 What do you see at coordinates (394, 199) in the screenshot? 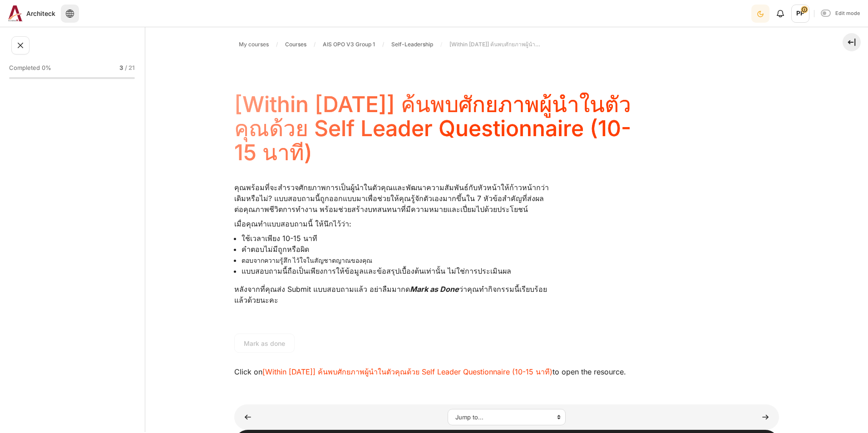
I see `p: คุณพร้อมที่จะสำรวจศักยภาพการเป็นผู้นำในตัวคุณและพัฒนาความสัมพันธ์กับหัวหน้าให้ก้าวหน้ากว่าเดิมหรื...` at bounding box center [394, 199].